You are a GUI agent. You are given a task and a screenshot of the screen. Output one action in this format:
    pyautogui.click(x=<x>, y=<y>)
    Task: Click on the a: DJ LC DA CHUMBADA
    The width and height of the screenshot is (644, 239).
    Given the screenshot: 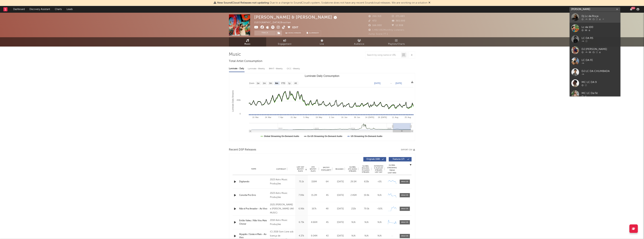 What is the action you would take?
    pyautogui.click(x=595, y=72)
    